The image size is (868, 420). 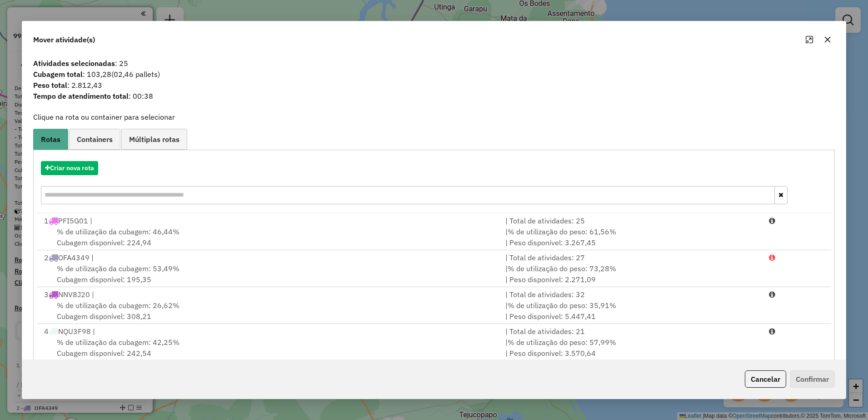 I want to click on span: % de utilização do peso: 61,56%, so click(x=562, y=231).